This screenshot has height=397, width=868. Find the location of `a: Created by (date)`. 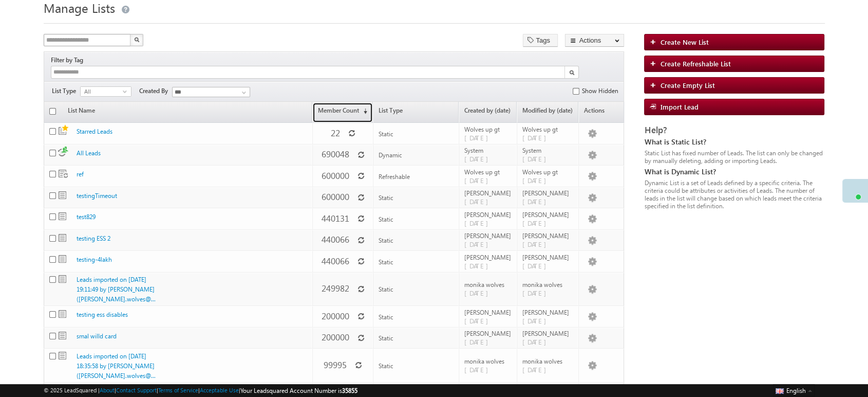

a: Created by (date) is located at coordinates (487, 113).